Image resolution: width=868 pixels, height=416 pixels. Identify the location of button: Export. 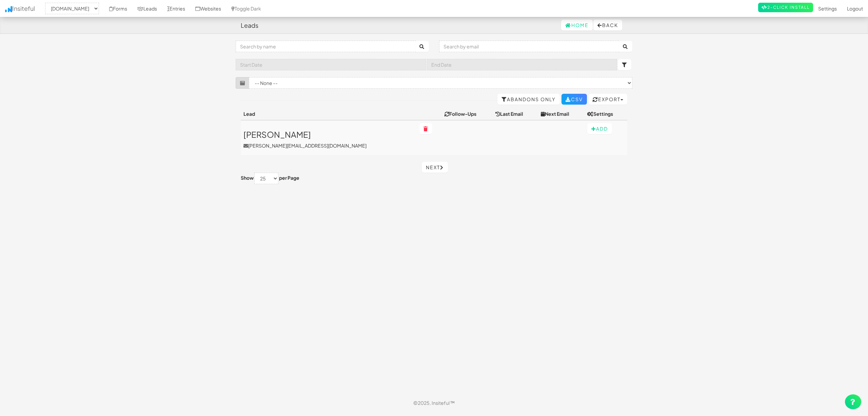
(608, 99).